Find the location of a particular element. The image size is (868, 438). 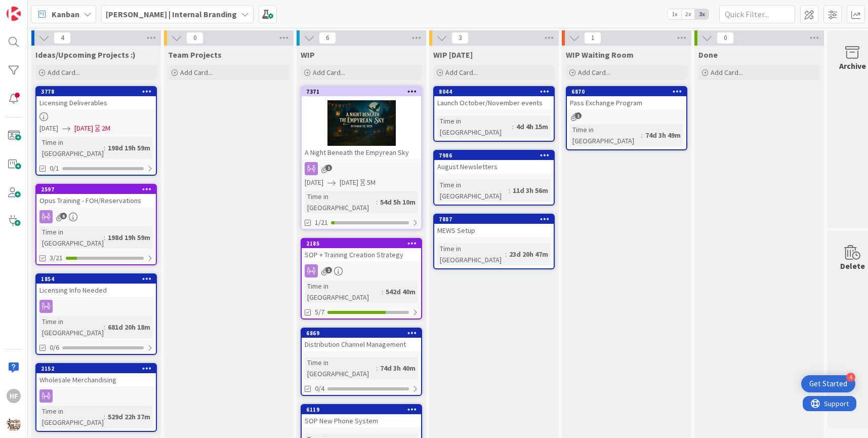

span: 4 is located at coordinates (62, 38).